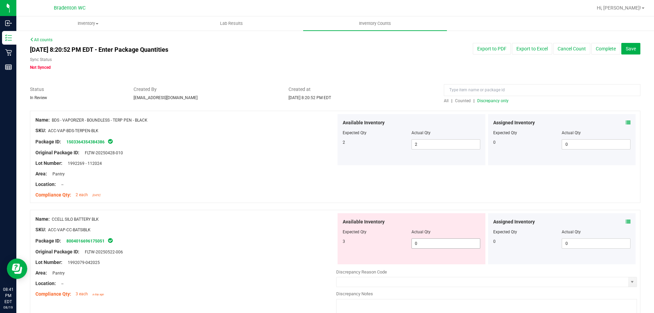 The image size is (654, 313). I want to click on inline-svg: Inventory, so click(9, 38).